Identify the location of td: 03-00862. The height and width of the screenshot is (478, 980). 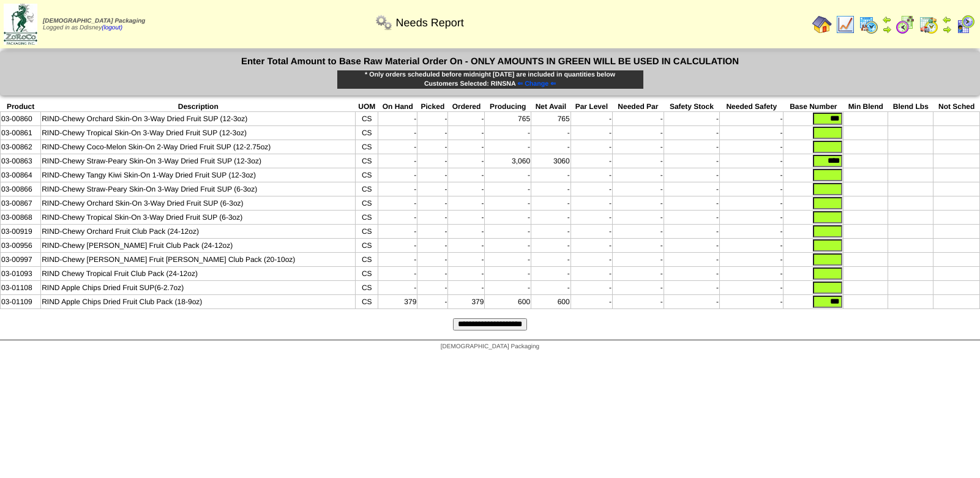
(21, 147).